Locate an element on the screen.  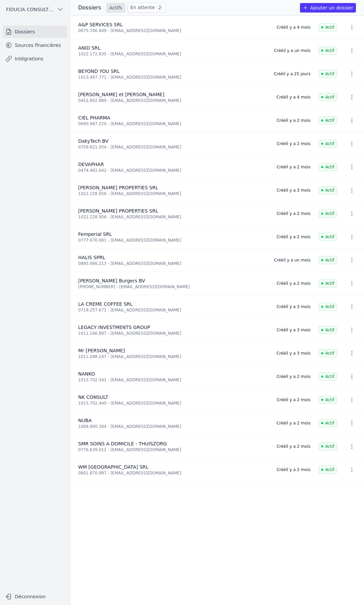
span: HALIS SPRL is located at coordinates (92, 257).